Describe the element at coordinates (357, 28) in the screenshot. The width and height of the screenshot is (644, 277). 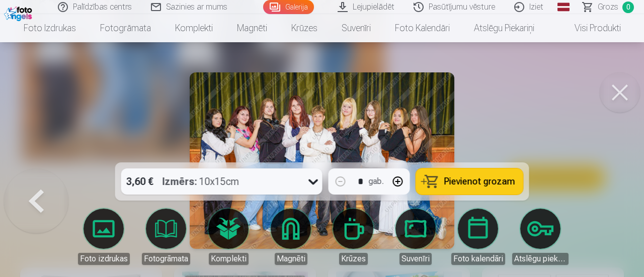
I see `a: Suvenīri` at that location.